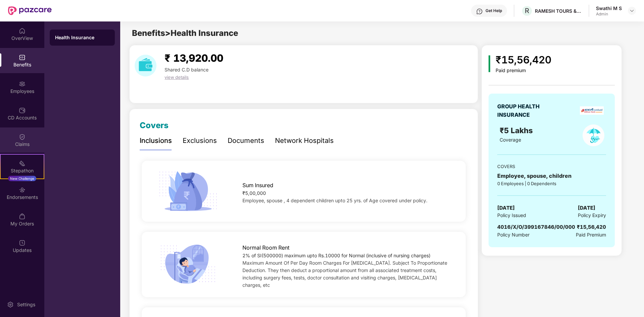  Describe the element at coordinates (479, 11) in the screenshot. I see `img: svg+xml;base64,PHN2ZyBpZD0iSGVscC0zMngzMiIgeG1sbnM9Imh0dHA6Ly93d3cudzMub3JnLzIwMDAvc3ZnIiB3aWR0aD...` at that location.